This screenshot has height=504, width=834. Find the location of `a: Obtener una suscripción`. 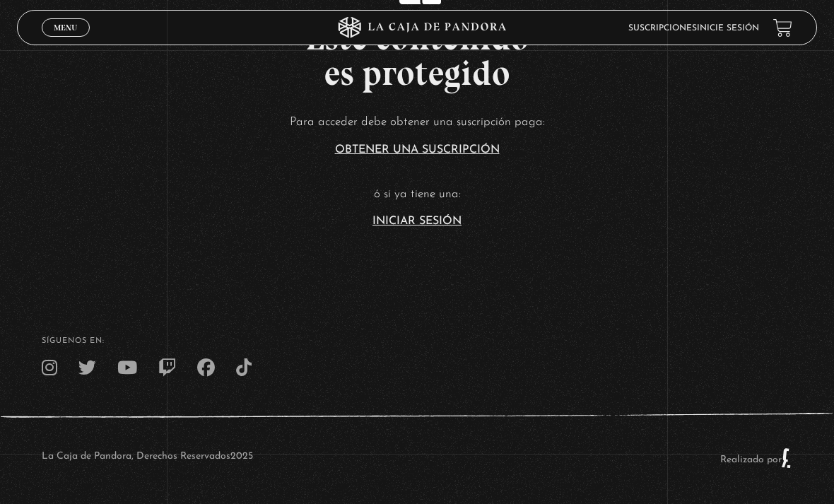

a: Obtener una suscripción is located at coordinates (417, 150).